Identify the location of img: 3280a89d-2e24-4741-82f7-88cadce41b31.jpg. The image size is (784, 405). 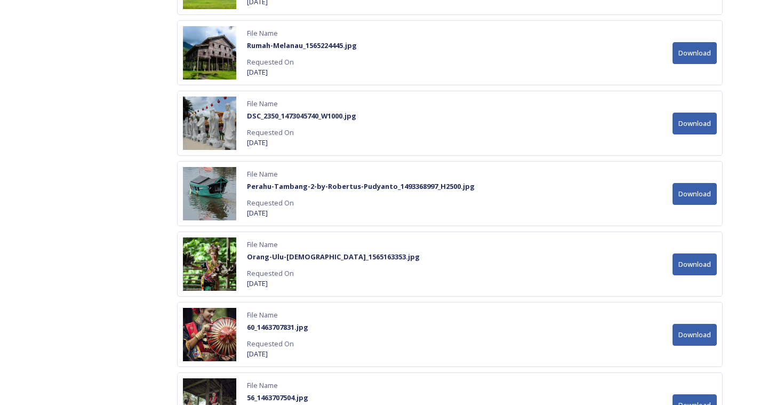
(210, 334).